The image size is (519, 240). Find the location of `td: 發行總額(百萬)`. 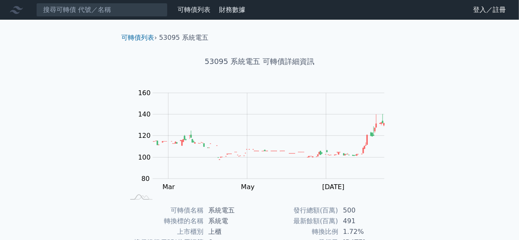

td: 發行總額(百萬) is located at coordinates (299, 211).